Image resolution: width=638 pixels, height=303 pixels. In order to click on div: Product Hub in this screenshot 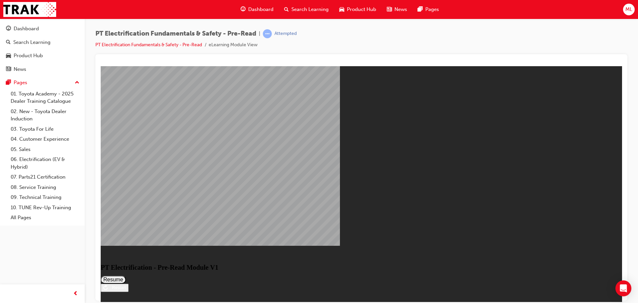, I will do `click(28, 55)`.